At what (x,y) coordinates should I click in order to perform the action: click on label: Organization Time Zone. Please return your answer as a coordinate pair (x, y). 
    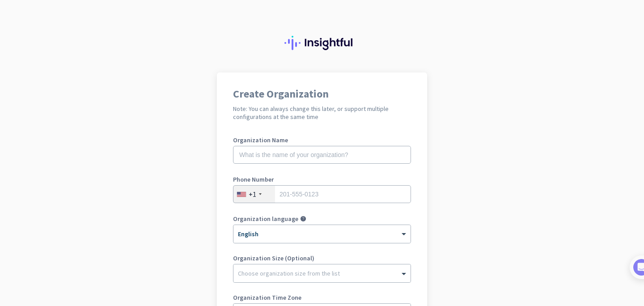
    Looking at the image, I should click on (322, 297).